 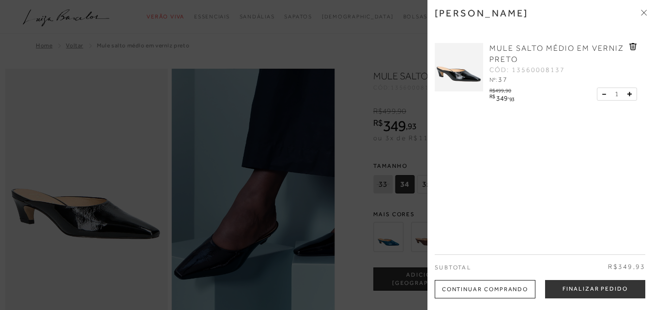 What do you see at coordinates (493, 80) in the screenshot?
I see `span: Nº:` at bounding box center [493, 80].